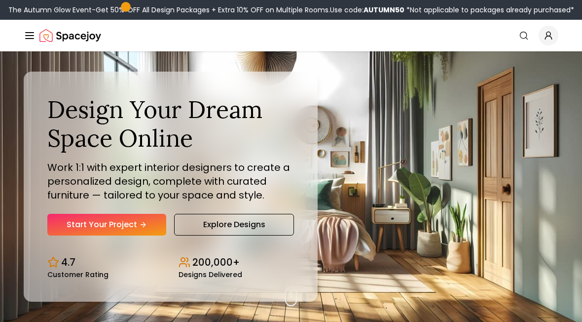 The image size is (582, 322). What do you see at coordinates (216, 262) in the screenshot?
I see `p: 200,000+` at bounding box center [216, 262].